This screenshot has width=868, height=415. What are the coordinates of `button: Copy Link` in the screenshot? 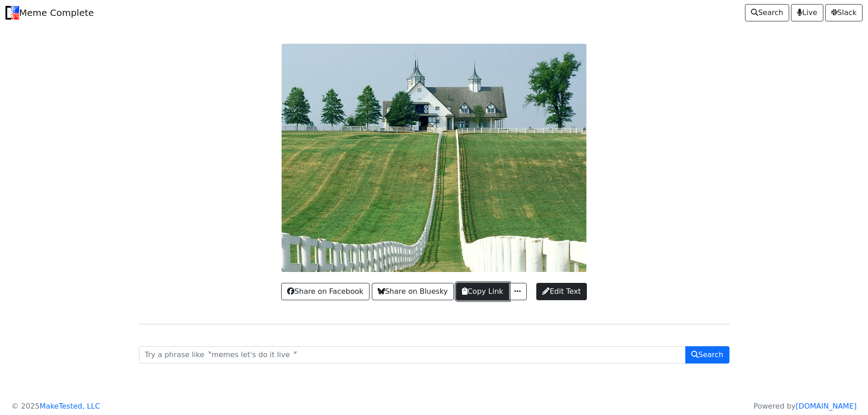 It's located at (483, 291).